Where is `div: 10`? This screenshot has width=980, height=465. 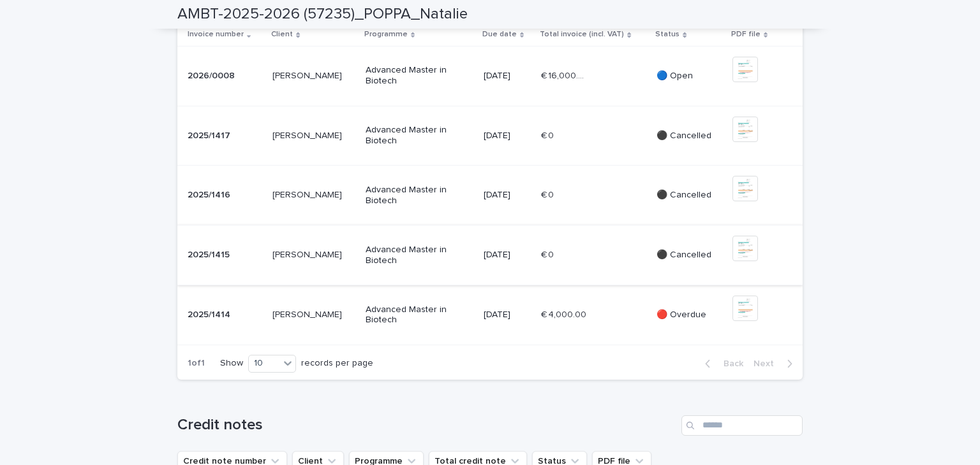 div: 10 is located at coordinates (264, 363).